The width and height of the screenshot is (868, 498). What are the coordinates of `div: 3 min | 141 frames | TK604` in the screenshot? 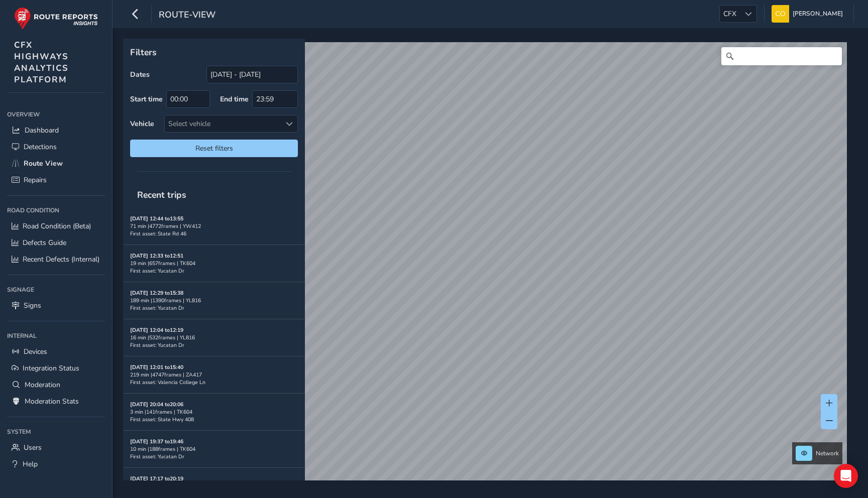 It's located at (214, 412).